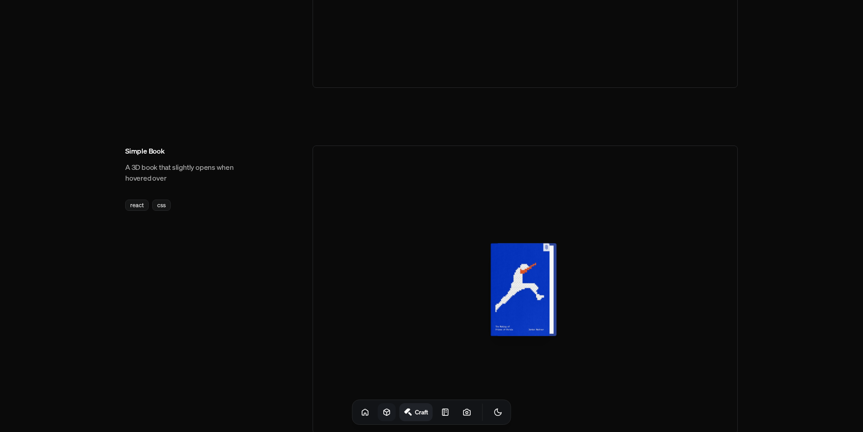 This screenshot has height=432, width=863. What do you see at coordinates (416, 412) in the screenshot?
I see `a: Craft` at bounding box center [416, 412].